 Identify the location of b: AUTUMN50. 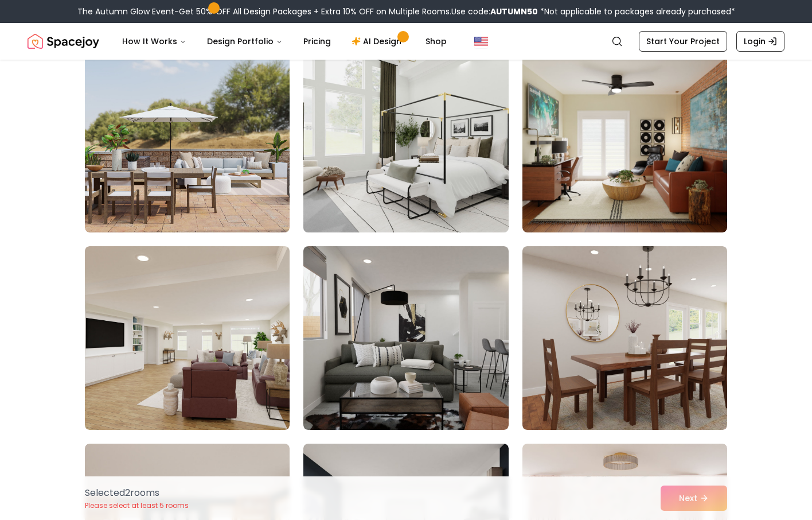
(514, 12).